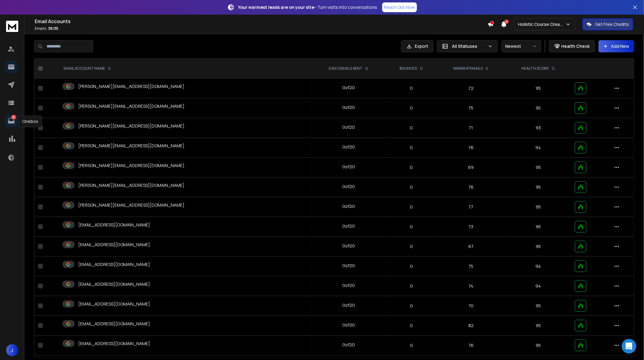  What do you see at coordinates (472, 306) in the screenshot?
I see `td: 70` at bounding box center [472, 306].